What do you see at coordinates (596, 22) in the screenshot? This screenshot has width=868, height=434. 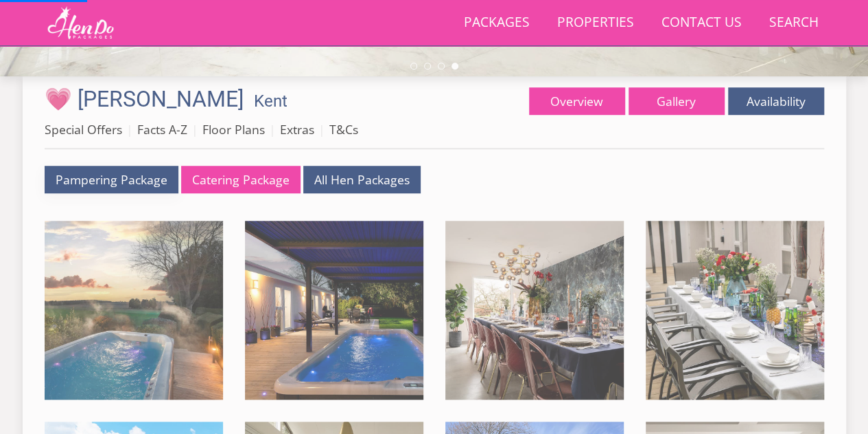 I see `a: Properties` at bounding box center [596, 22].